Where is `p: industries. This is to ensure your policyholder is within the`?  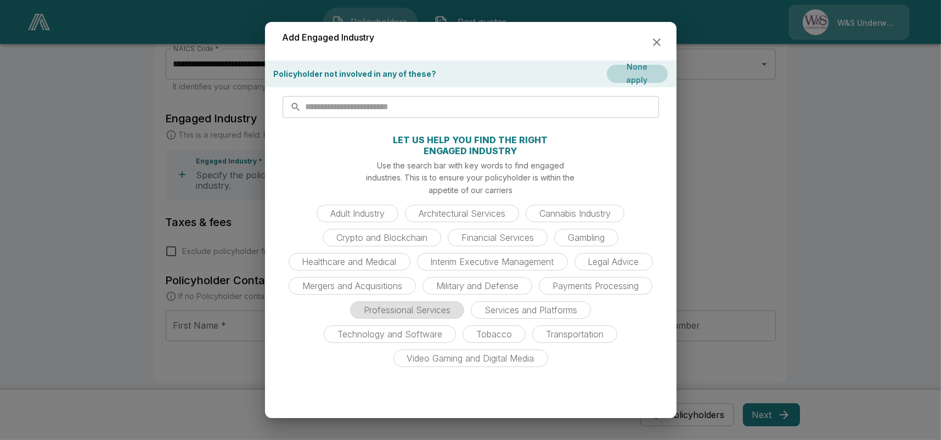 p: industries. This is to ensure your policyholder is within the is located at coordinates (471, 177).